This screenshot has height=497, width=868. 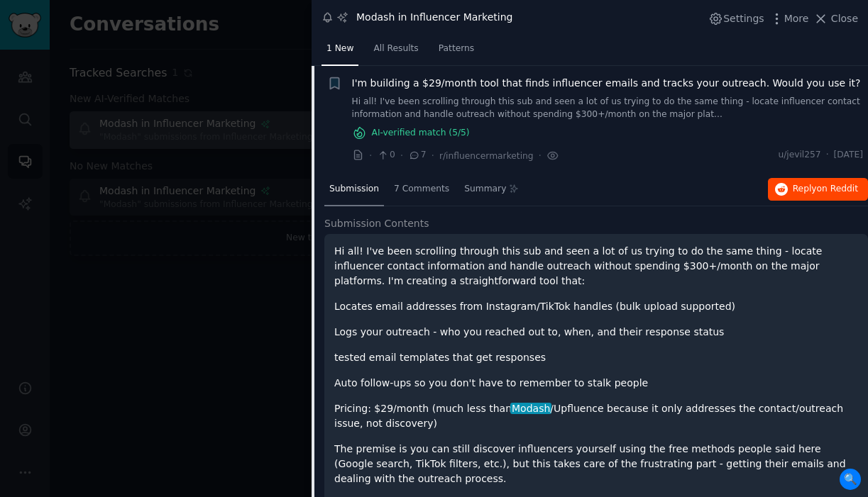 What do you see at coordinates (817, 190) in the screenshot?
I see `a: Replyon Reddit` at bounding box center [817, 190].